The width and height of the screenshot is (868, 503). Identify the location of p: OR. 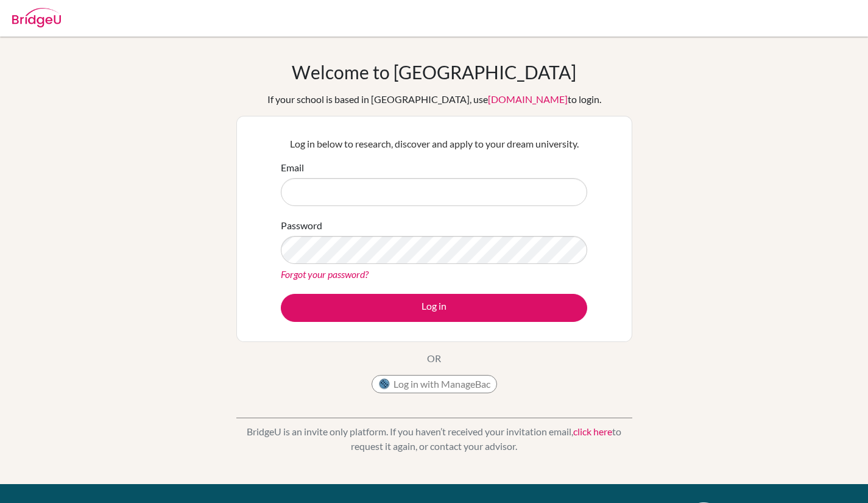
(434, 358).